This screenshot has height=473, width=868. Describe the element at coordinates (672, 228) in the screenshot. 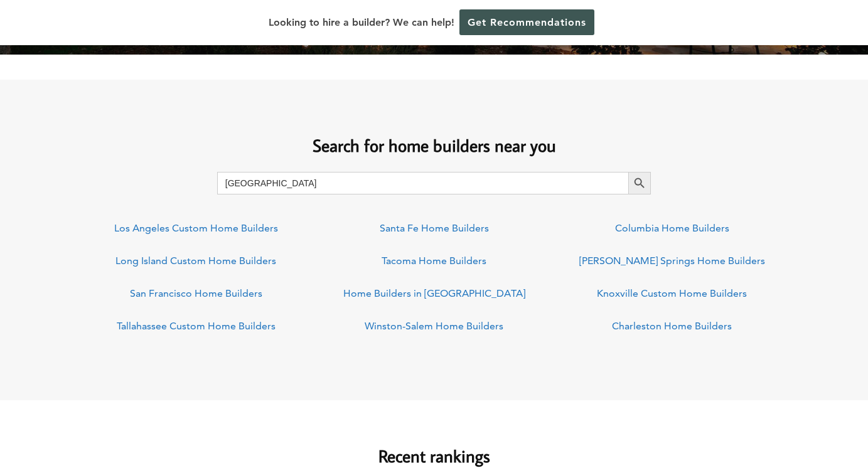

I see `a: Columbia Home Builders` at that location.